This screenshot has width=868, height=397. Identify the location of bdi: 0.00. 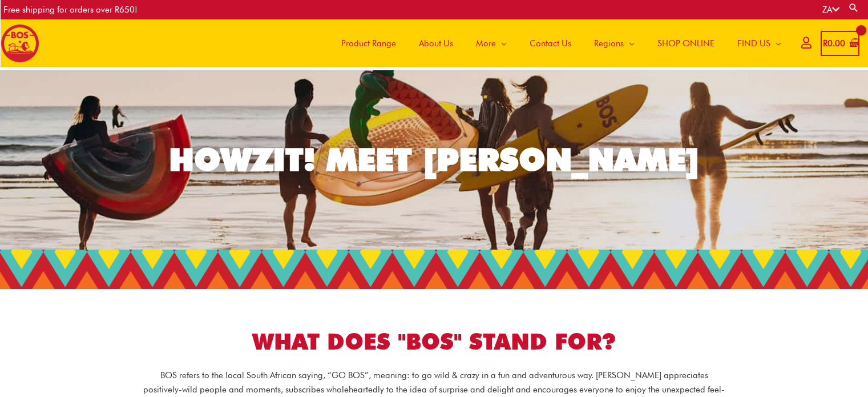
(833, 44).